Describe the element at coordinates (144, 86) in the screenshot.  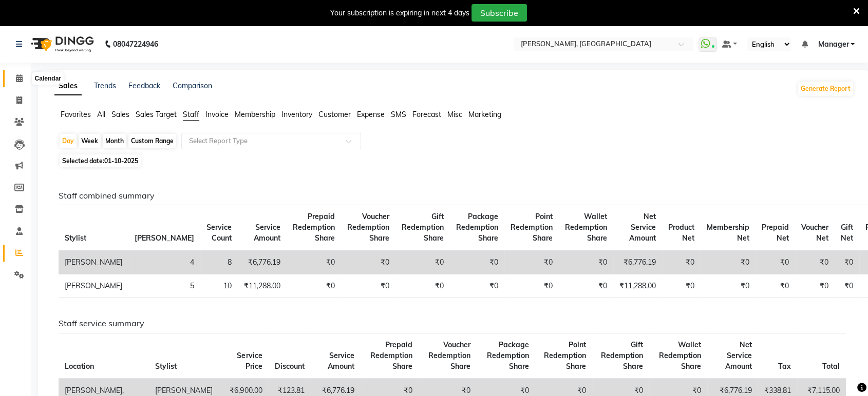
I see `a: Feedback` at that location.